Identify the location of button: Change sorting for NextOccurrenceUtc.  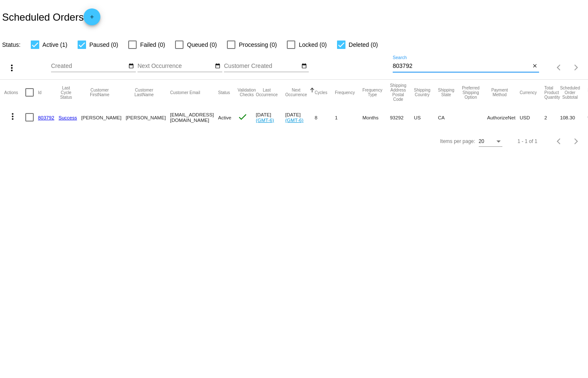
(296, 93).